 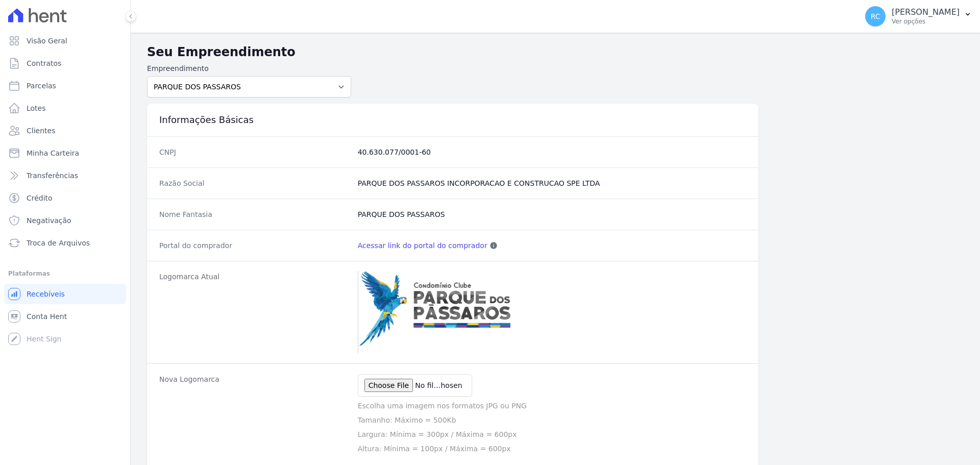 What do you see at coordinates (41, 131) in the screenshot?
I see `span: Clientes` at bounding box center [41, 131].